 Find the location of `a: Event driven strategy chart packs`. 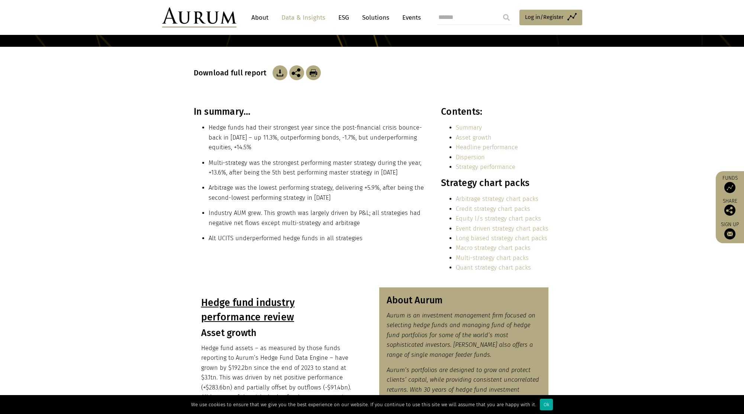

a: Event driven strategy chart packs is located at coordinates (502, 229).